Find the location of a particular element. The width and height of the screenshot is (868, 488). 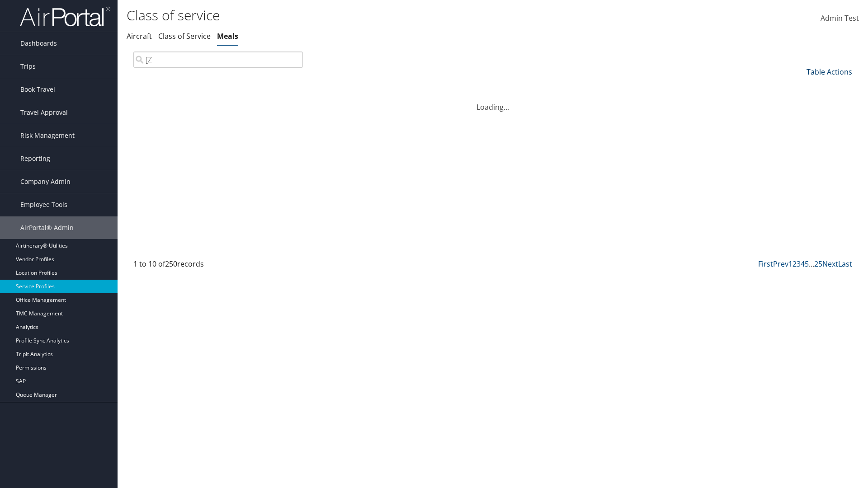

span: Company Admin is located at coordinates (45, 182).